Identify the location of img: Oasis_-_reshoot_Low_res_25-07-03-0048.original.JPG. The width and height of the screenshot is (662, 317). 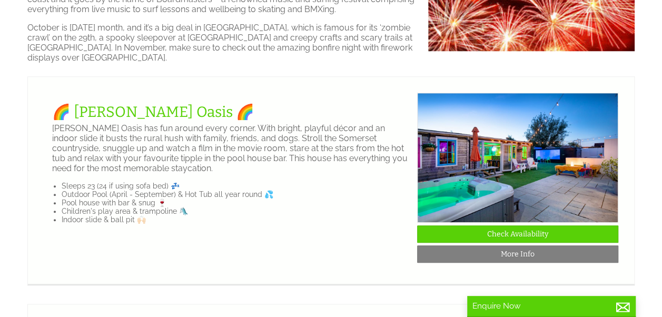
(518, 157).